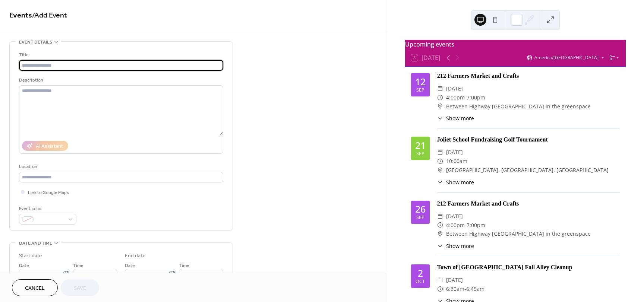 This screenshot has height=302, width=644. What do you see at coordinates (528, 139) in the screenshot?
I see `div: Joliet School Fundraising Golf Tournament` at bounding box center [528, 139].